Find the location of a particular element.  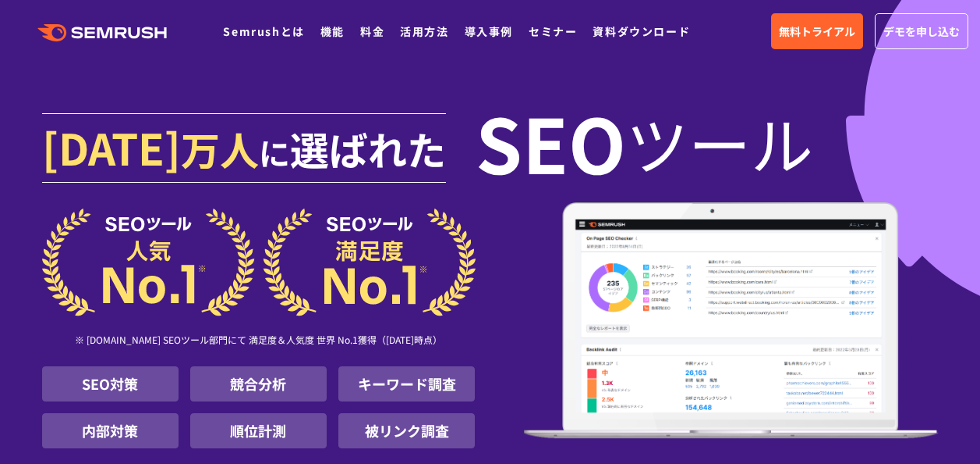

a: Semrushとは is located at coordinates (263, 32).